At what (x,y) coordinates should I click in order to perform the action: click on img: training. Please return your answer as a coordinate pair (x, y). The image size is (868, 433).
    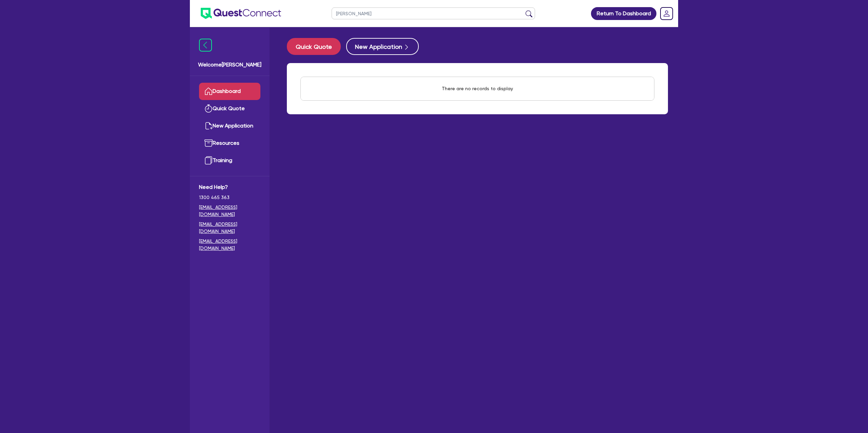
    Looking at the image, I should click on (208, 161).